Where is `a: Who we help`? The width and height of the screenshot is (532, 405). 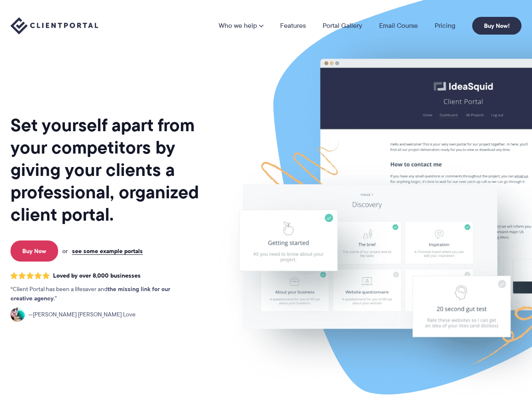 a: Who we help is located at coordinates (241, 26).